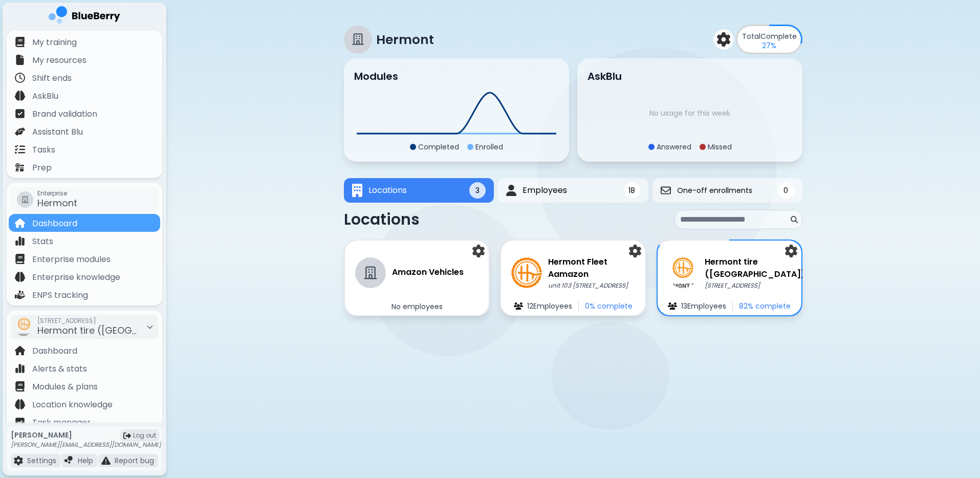 The height and width of the screenshot is (478, 980). Describe the element at coordinates (720, 147) in the screenshot. I see `p: Missed` at that location.